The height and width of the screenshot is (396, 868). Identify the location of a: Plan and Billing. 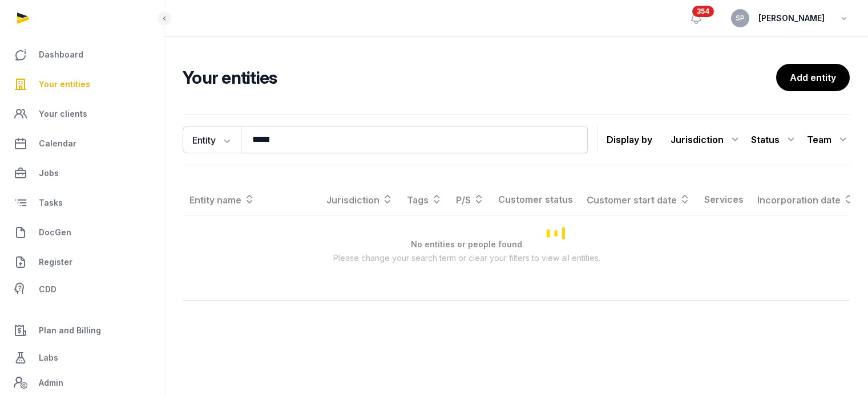
(82, 330).